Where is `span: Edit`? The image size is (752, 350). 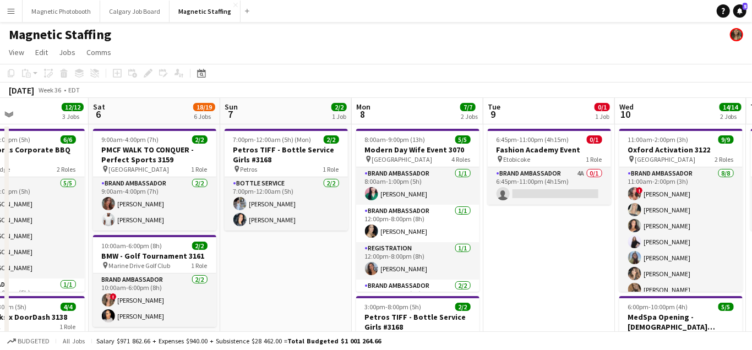
span: Edit is located at coordinates (41, 52).